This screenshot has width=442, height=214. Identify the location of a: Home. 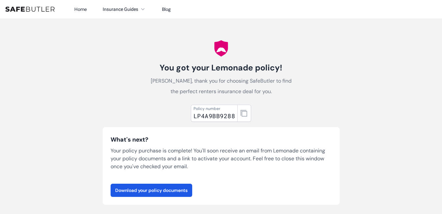
(81, 9).